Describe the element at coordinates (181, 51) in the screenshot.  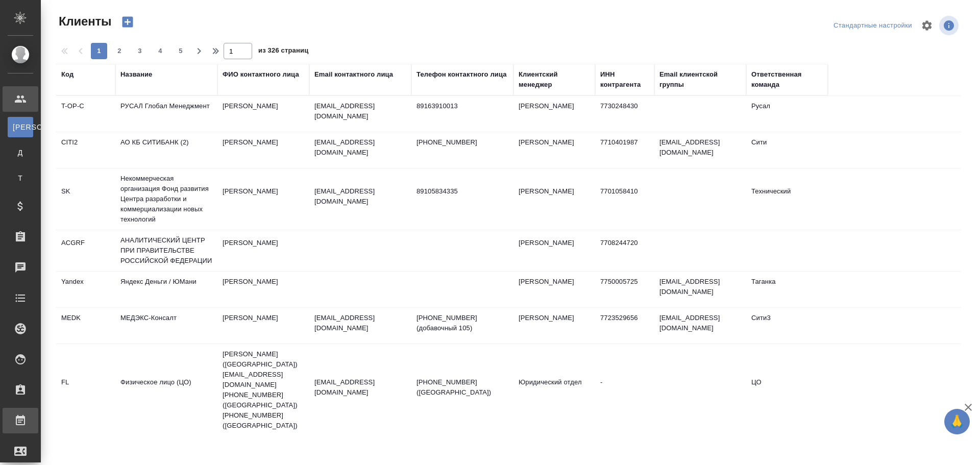
I see `span: 5` at that location.